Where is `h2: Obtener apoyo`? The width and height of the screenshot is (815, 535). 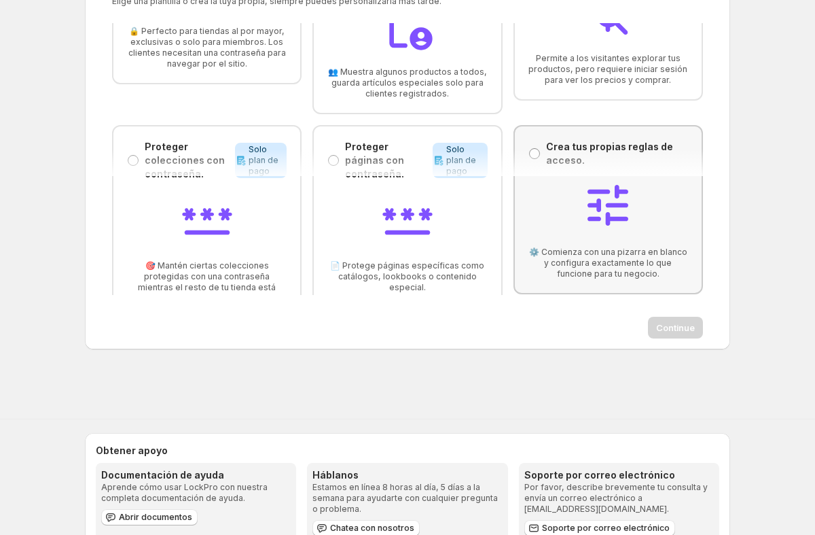 h2: Obtener apoyo is located at coordinates (408, 450).